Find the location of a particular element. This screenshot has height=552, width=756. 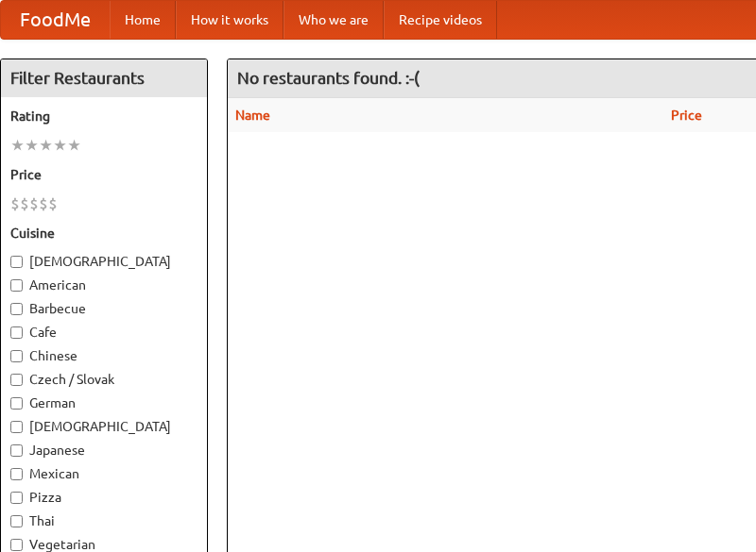

label: American is located at coordinates (104, 285).